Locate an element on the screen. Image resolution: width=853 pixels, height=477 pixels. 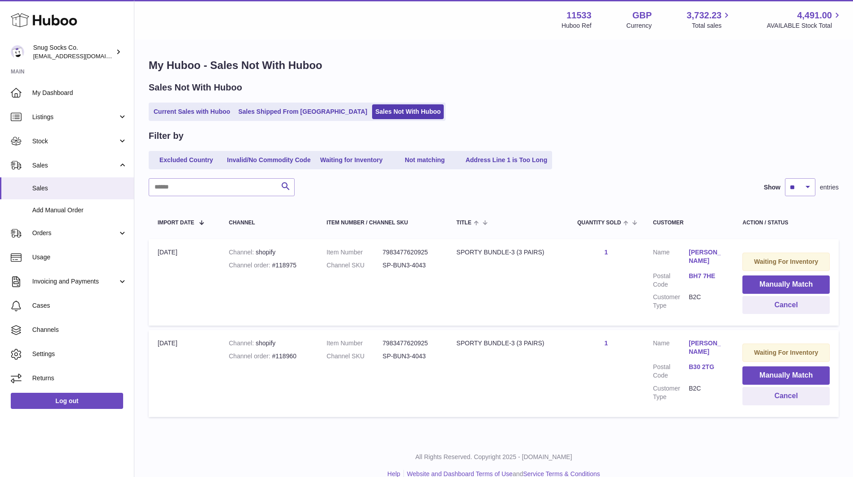
div: Customer is located at coordinates (689, 223).